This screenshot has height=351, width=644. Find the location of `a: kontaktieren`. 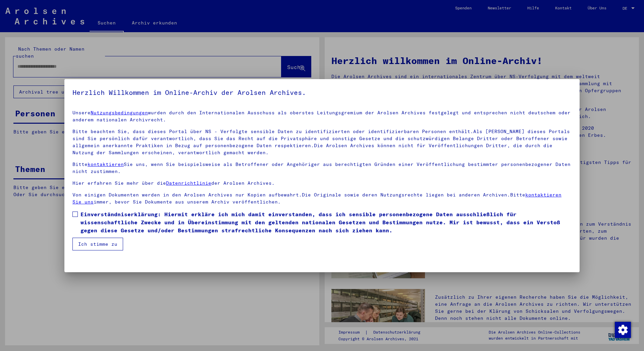

a: kontaktieren is located at coordinates (106, 164).